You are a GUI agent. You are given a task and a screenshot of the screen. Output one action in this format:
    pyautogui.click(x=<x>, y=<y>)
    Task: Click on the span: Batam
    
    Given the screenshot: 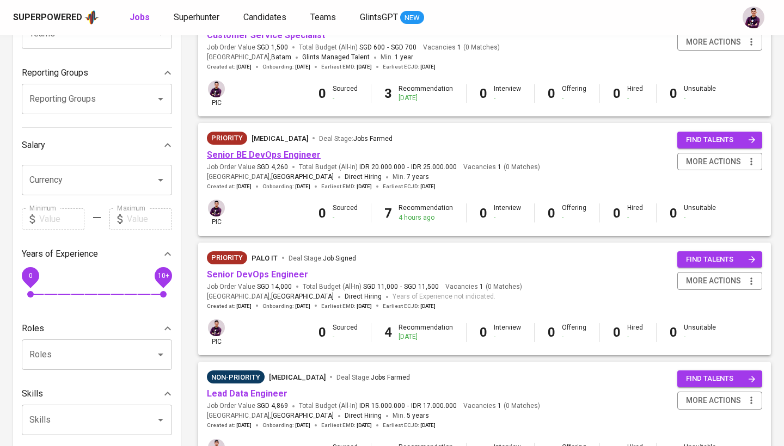 What is the action you would take?
    pyautogui.click(x=281, y=58)
    